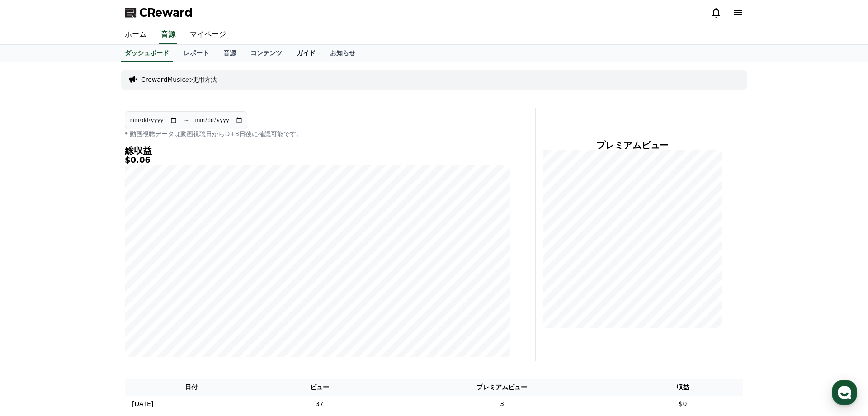 The image size is (868, 416). I want to click on a: マイページ, so click(208, 34).